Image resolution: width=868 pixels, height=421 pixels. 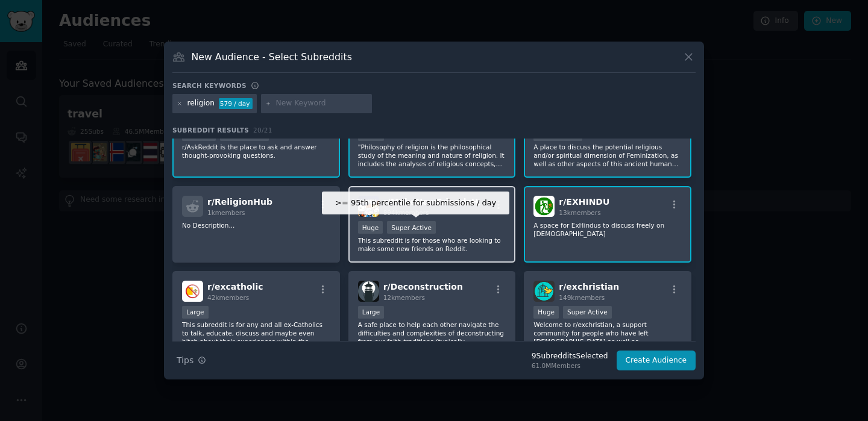 I want to click on span: 12k members, so click(x=404, y=298).